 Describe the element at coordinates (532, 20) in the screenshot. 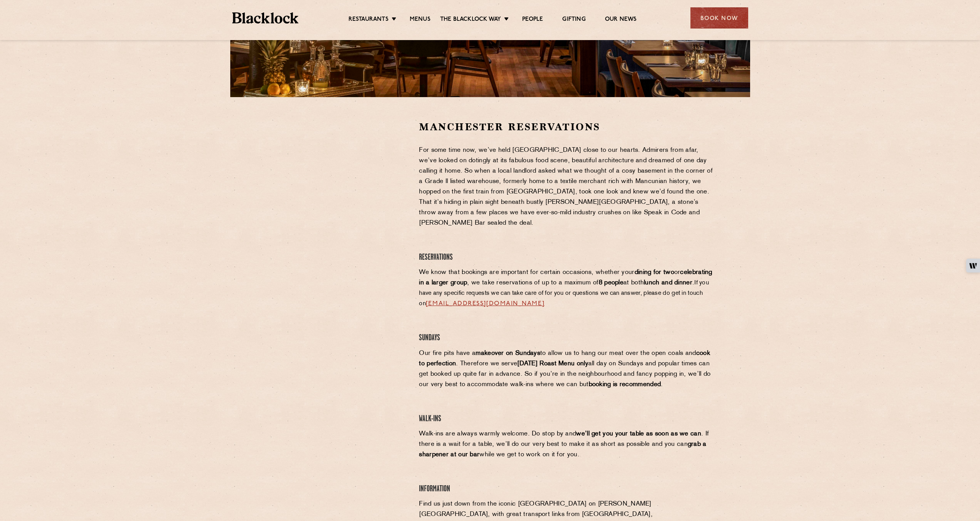

I see `a: People` at that location.